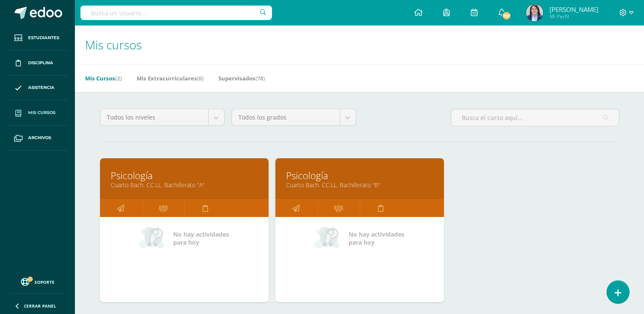  I want to click on a: Todos los niveles, so click(162, 117).